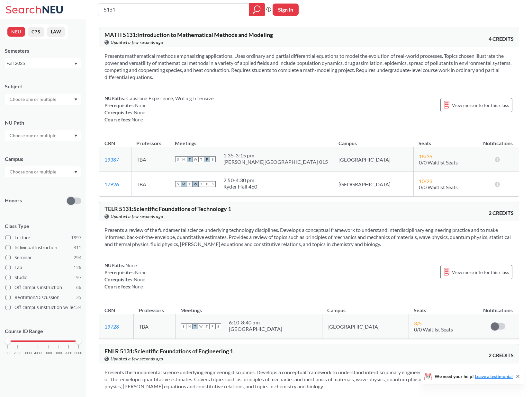  I want to click on div: Fall 2025, so click(40, 63).